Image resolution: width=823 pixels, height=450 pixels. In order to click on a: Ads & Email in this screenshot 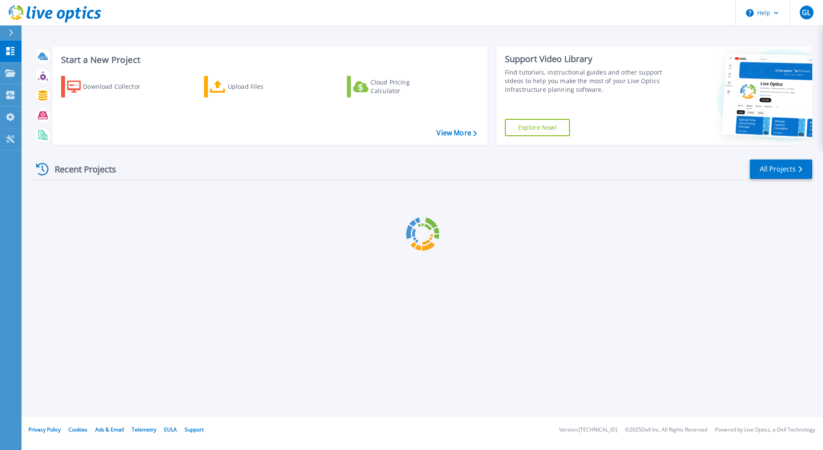, I will do `click(109, 429)`.